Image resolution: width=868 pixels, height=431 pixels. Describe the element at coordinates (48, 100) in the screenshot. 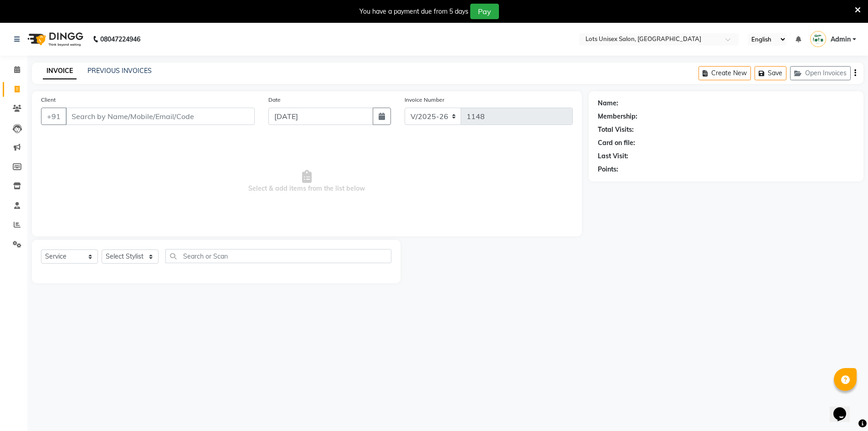

I see `label: Client` at that location.